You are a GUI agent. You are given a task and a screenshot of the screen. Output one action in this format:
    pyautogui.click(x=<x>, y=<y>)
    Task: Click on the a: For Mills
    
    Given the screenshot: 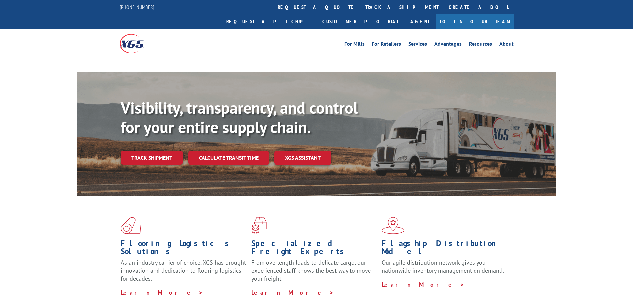 What is the action you would take?
    pyautogui.click(x=354, y=45)
    